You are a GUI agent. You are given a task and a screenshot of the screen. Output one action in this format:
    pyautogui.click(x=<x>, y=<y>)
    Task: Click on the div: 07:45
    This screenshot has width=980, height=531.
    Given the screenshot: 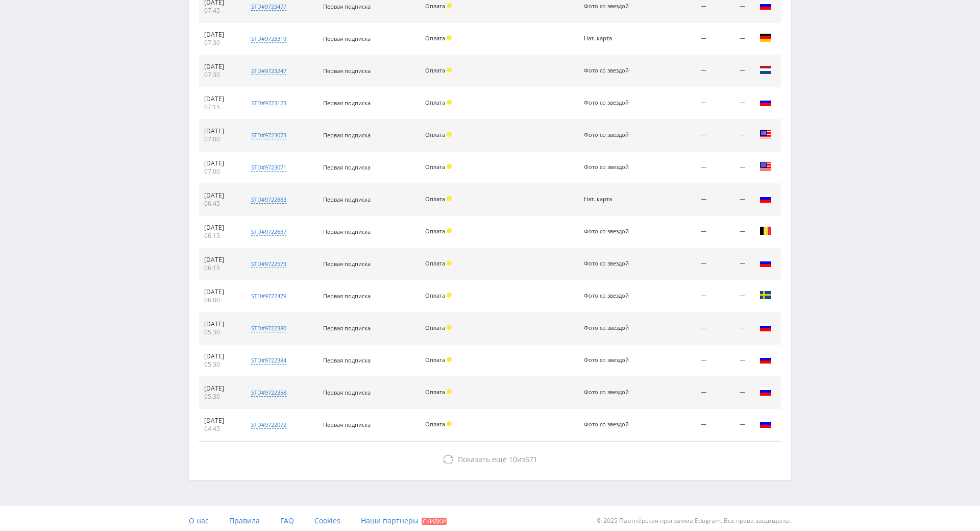 What is the action you would take?
    pyautogui.click(x=220, y=11)
    